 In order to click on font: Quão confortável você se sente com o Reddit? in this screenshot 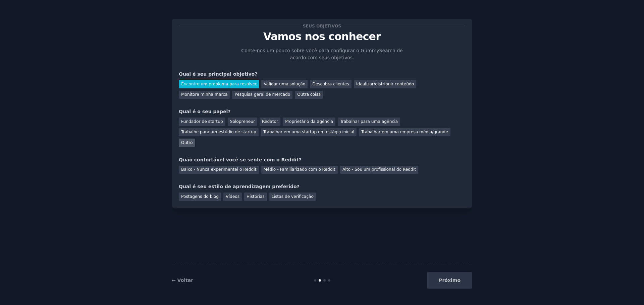, I will do `click(240, 160)`.